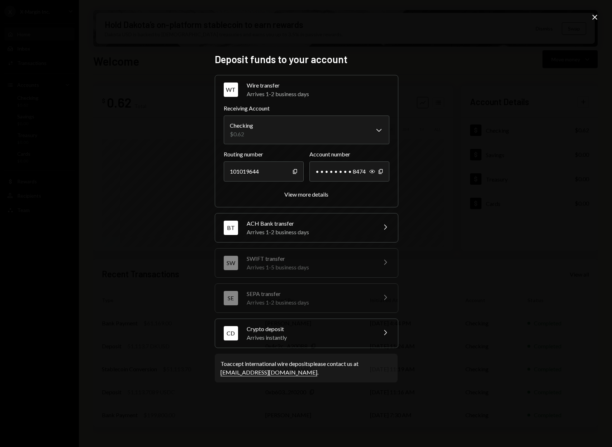 This screenshot has height=447, width=612. What do you see at coordinates (231, 90) in the screenshot?
I see `div: WT` at bounding box center [231, 90].